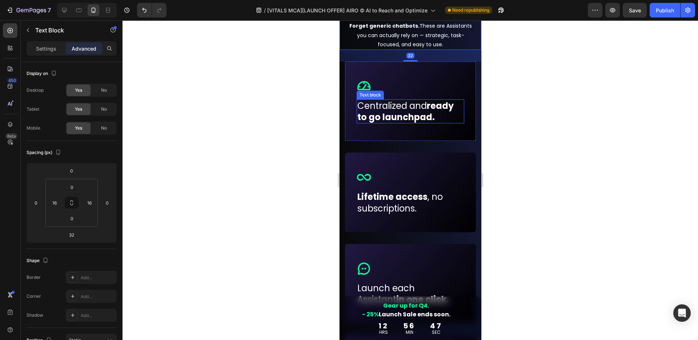  I want to click on p: SEC, so click(97, 312).